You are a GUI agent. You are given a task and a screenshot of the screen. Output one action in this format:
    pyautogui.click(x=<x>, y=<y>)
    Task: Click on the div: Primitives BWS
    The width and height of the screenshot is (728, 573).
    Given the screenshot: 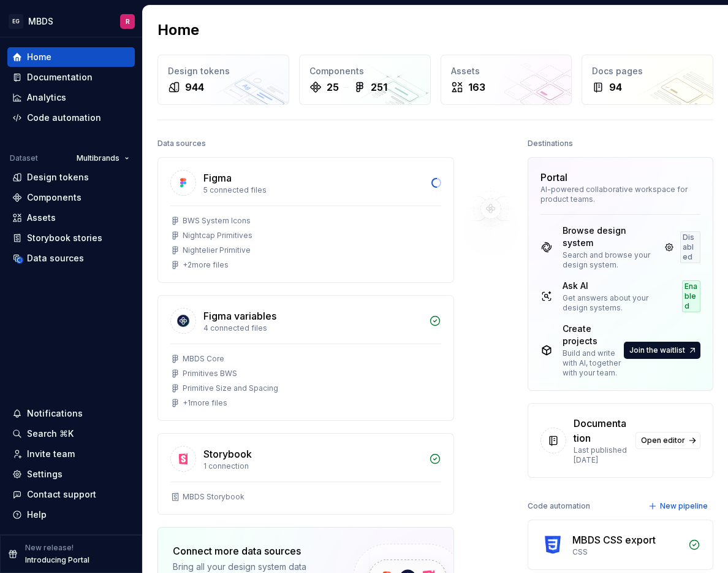 What is the action you would take?
    pyautogui.click(x=210, y=373)
    